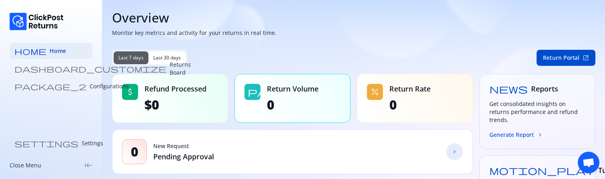 Image resolution: width=605 pixels, height=179 pixels. Describe the element at coordinates (109, 86) in the screenshot. I see `p: Configurations` at that location.